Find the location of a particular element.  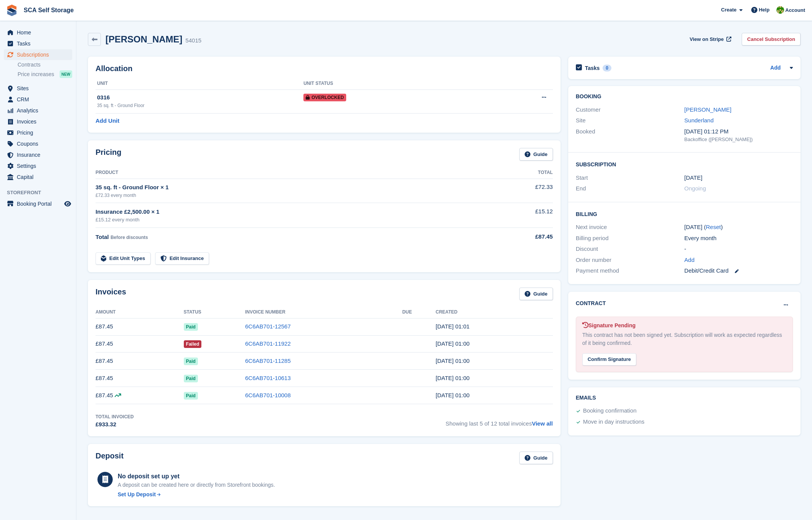

p: A deposit can be created here or directly from Storefront bookings. is located at coordinates (196, 484).